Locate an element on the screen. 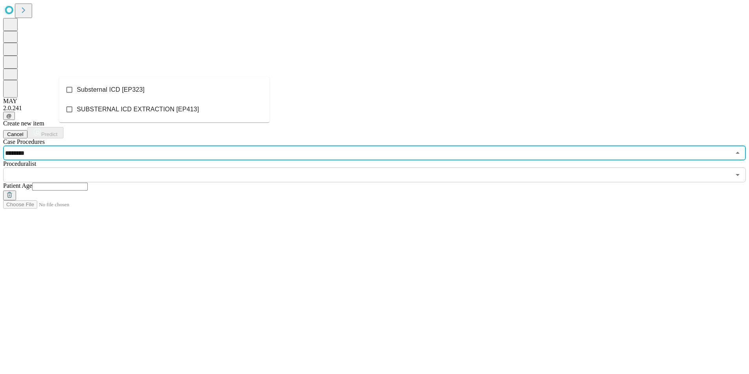 This screenshot has height=374, width=749. span: Predict is located at coordinates (49, 134).